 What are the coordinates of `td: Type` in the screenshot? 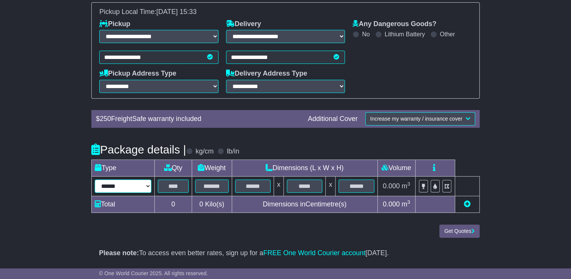 It's located at (123, 168).